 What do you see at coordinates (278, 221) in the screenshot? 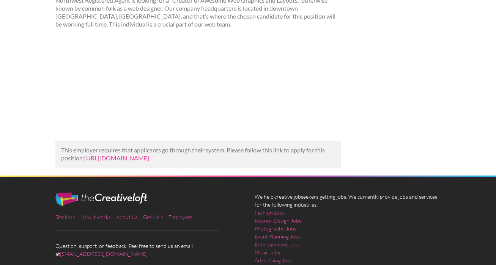
I see `a: Interior Design Jobs` at bounding box center [278, 221].